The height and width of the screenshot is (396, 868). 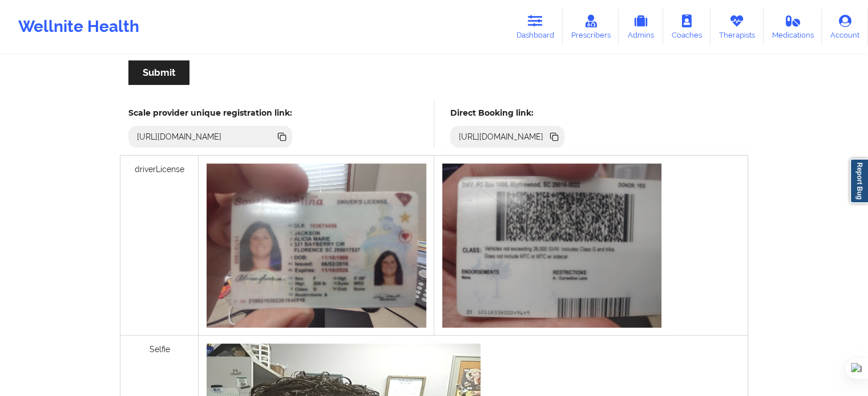 What do you see at coordinates (507, 113) in the screenshot?
I see `h5: Direct Booking link:` at bounding box center [507, 113].